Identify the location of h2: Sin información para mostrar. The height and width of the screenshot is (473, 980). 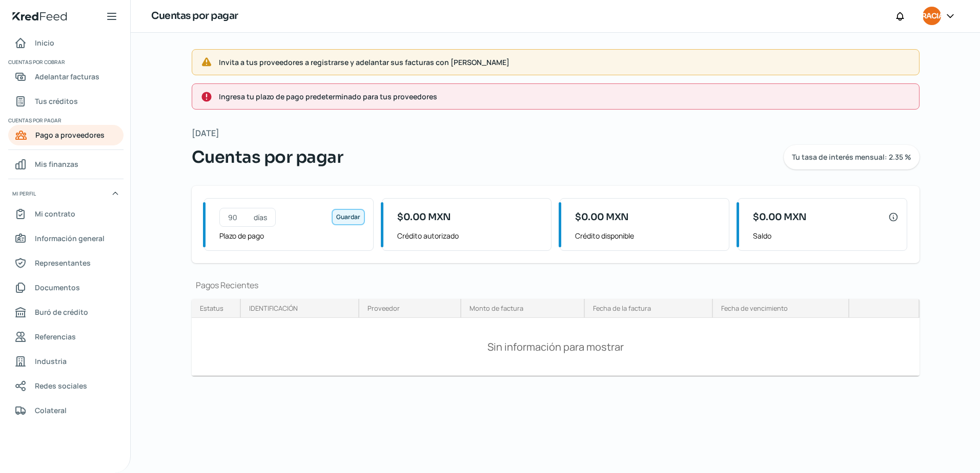
(555, 347).